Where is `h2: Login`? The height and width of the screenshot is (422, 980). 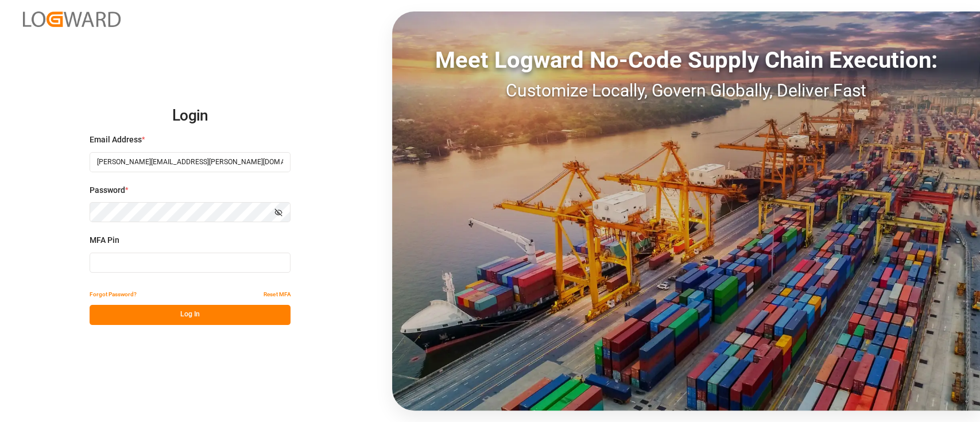 h2: Login is located at coordinates (190, 116).